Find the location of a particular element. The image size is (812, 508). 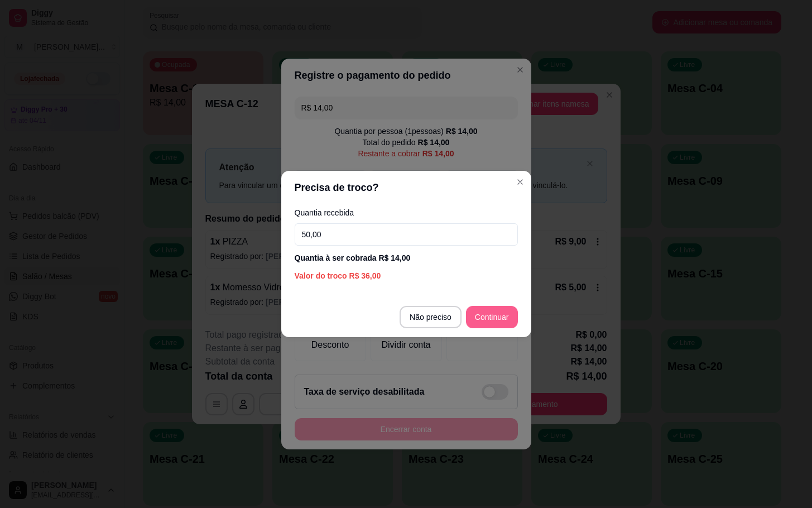

div: Valor do troco R$ 36,00 is located at coordinates (406, 276).